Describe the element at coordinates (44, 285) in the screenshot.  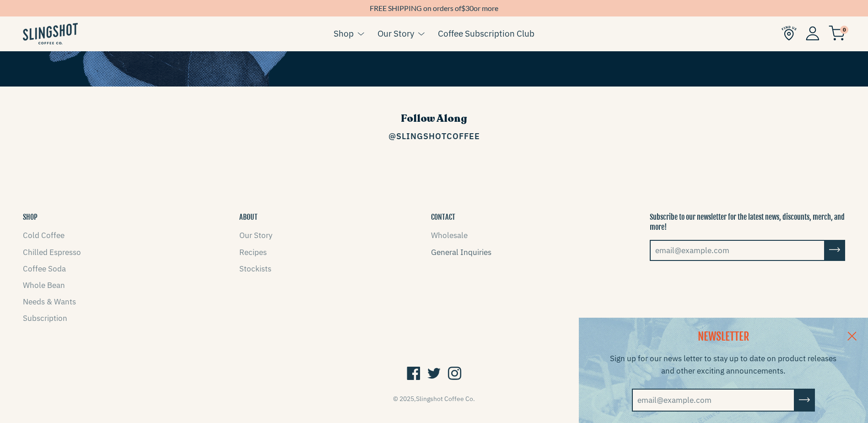
I see `a: Whole Bean` at that location.